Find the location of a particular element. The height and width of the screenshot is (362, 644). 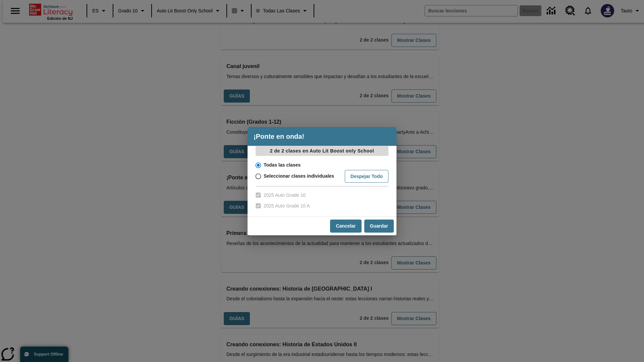

button: Guardar is located at coordinates (379, 226).